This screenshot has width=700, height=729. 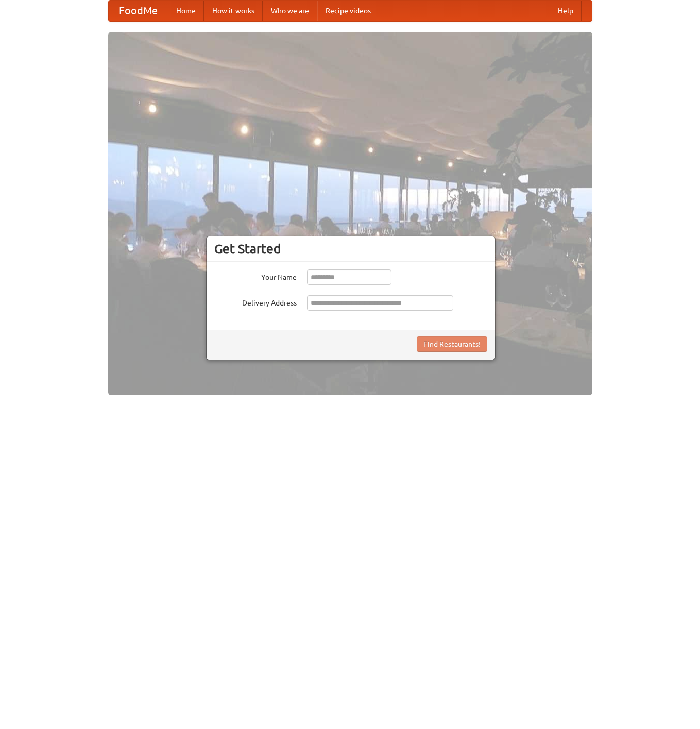 I want to click on a: Who we are, so click(x=290, y=11).